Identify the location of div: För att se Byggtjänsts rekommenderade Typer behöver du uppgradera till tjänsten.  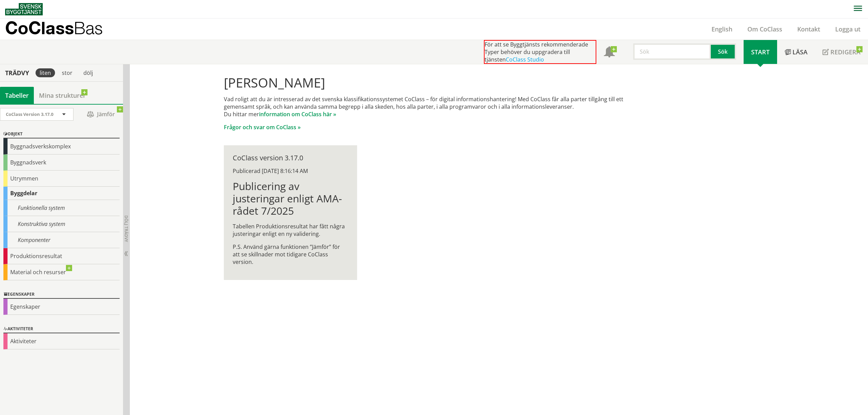
(540, 52).